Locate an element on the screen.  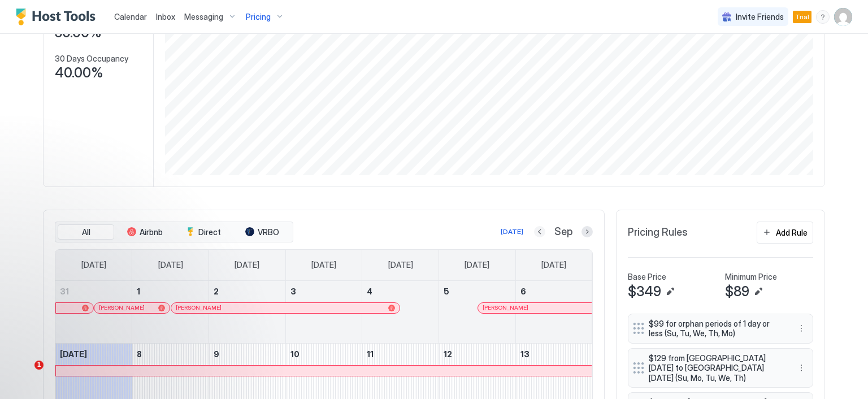
a: September 5, 2025 is located at coordinates (477, 291).